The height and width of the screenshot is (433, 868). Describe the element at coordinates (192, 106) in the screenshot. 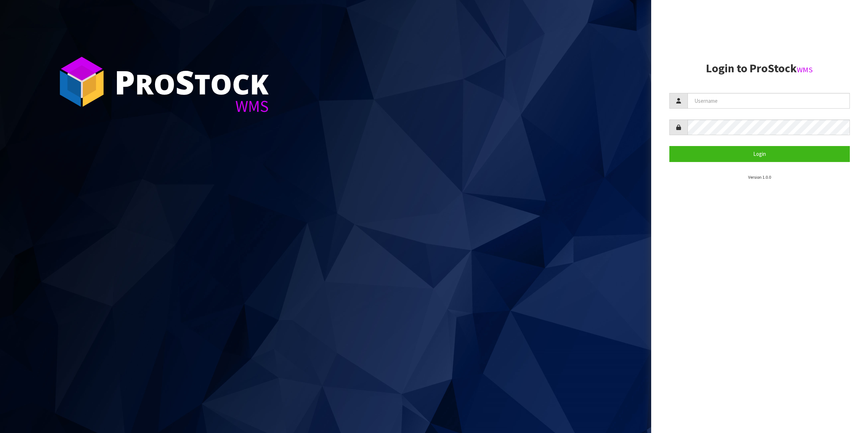

I see `div: WMS` at that location.